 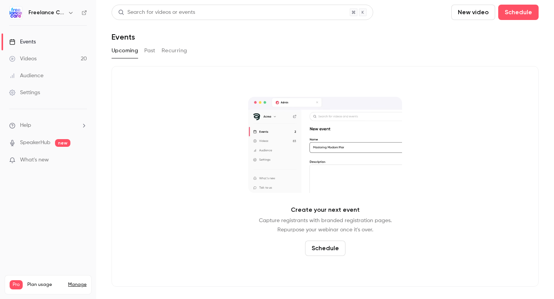 I want to click on div: Videos, so click(x=23, y=59).